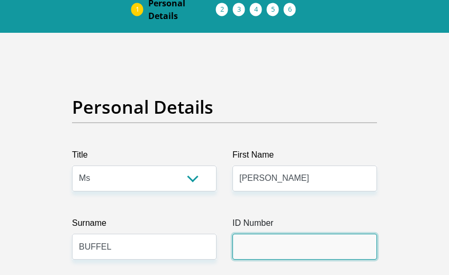 The height and width of the screenshot is (275, 449). What do you see at coordinates (304, 247) in the screenshot?
I see `input: ID Number` at bounding box center [304, 247].